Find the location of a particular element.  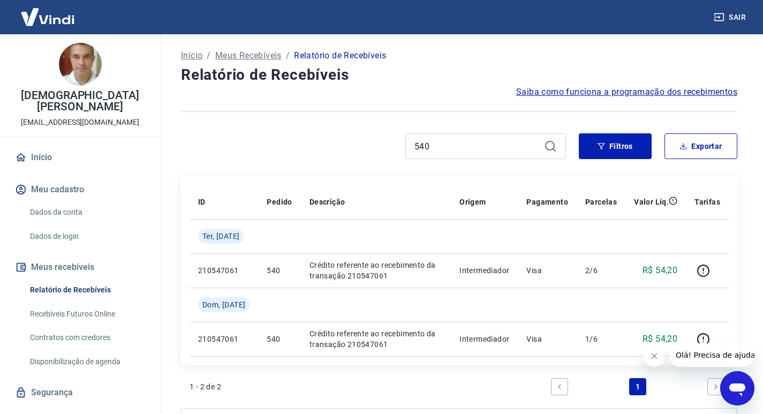

a: Dados de login is located at coordinates (86, 236).